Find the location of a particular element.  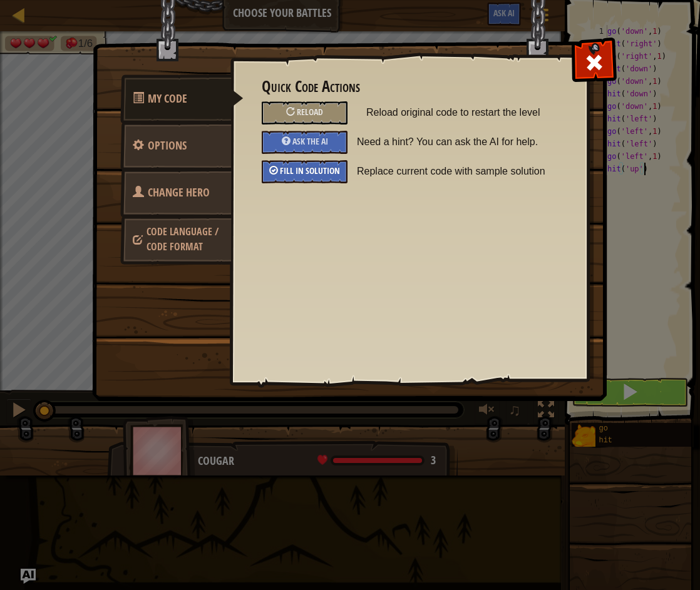

span: Ask the AI is located at coordinates (310, 141).